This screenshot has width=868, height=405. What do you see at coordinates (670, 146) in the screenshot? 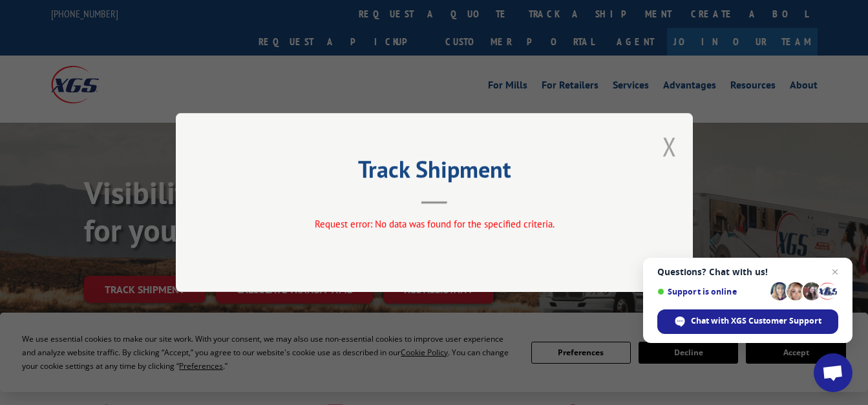
I see `button: Close modal` at bounding box center [670, 146].